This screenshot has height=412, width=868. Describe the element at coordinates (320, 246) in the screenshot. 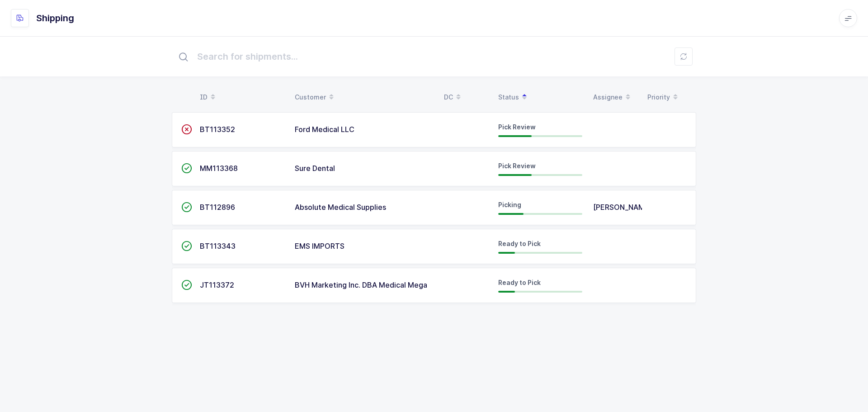

I see `span: EMS IMPORTS` at that location.